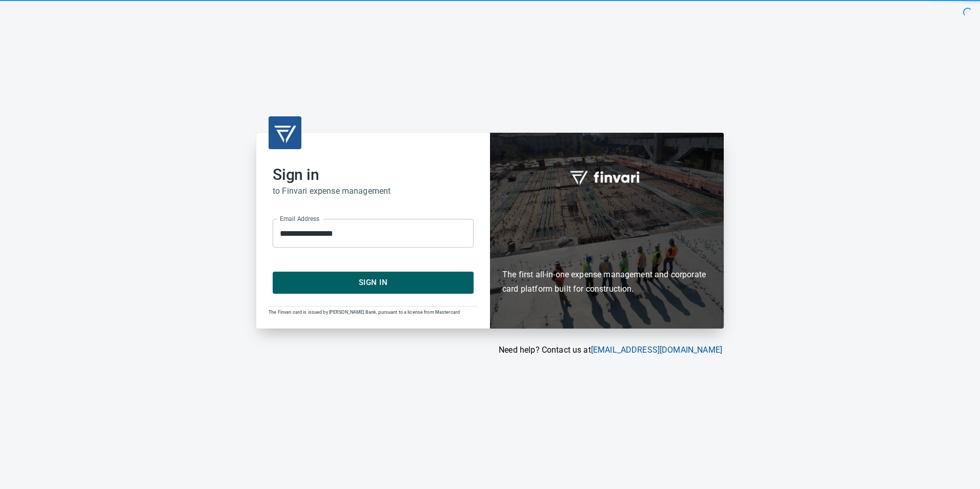 The height and width of the screenshot is (489, 980). What do you see at coordinates (373, 191) in the screenshot?
I see `h6: to Finvari expense management` at bounding box center [373, 191].